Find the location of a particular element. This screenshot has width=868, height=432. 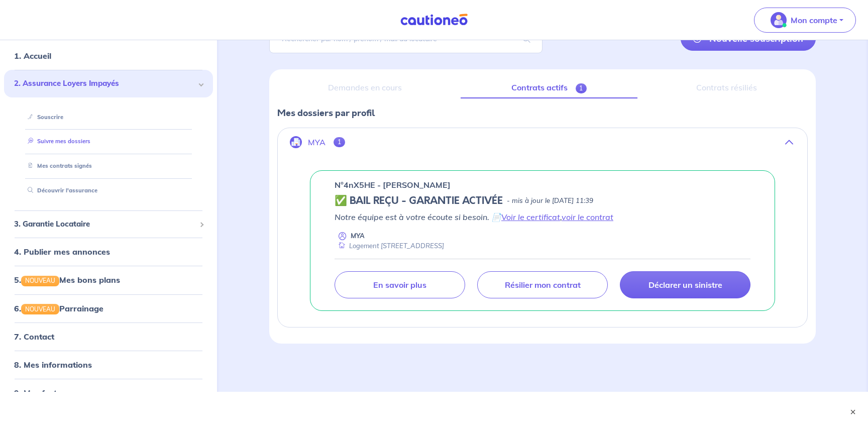

a: Contrats actifs1 is located at coordinates (549, 88).